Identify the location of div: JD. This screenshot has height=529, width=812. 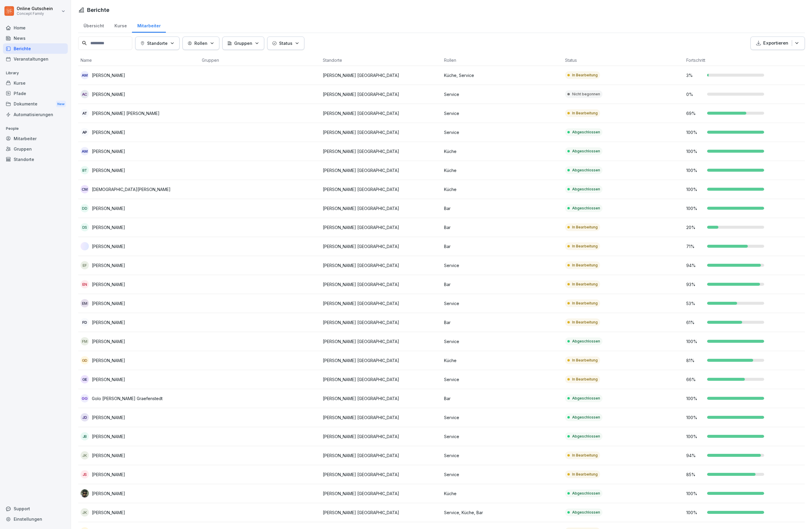
(85, 417).